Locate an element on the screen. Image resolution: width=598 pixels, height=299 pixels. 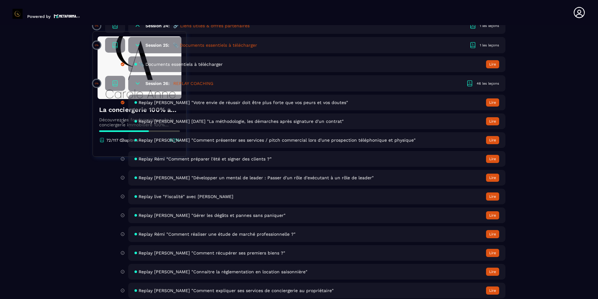
h5: REPLAY COACHING is located at coordinates (193, 83).